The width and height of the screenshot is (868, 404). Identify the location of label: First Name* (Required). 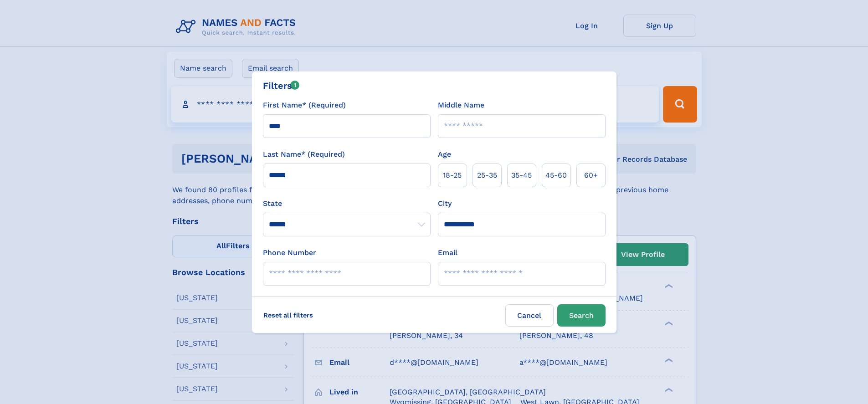
(304, 105).